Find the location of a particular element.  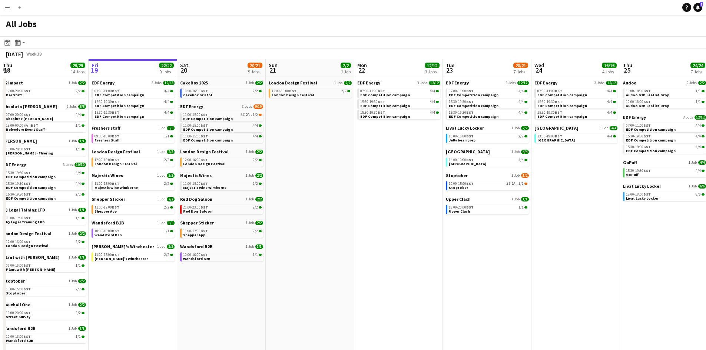

a: 10:00-18:00BST1/1Audoo B2B Leaflet Drop is located at coordinates (666, 93).